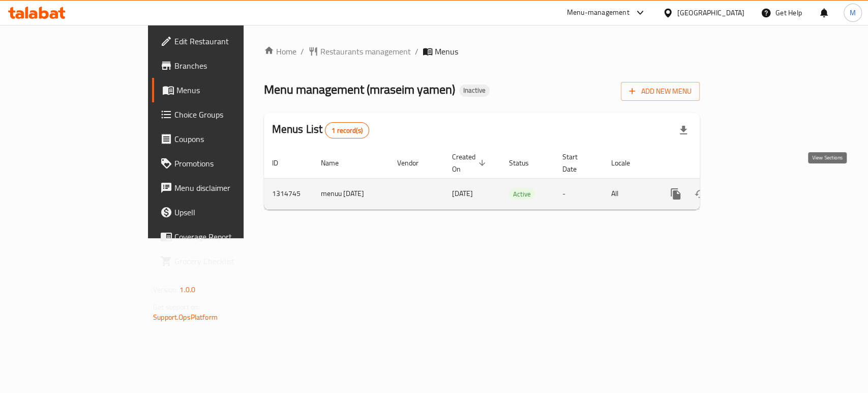 The image size is (868, 393). I want to click on span: Locale, so click(627, 163).